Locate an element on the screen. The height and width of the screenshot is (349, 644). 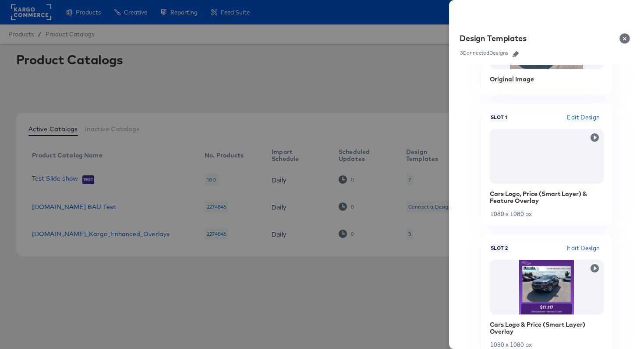
div: Original Image is located at coordinates (546, 79).